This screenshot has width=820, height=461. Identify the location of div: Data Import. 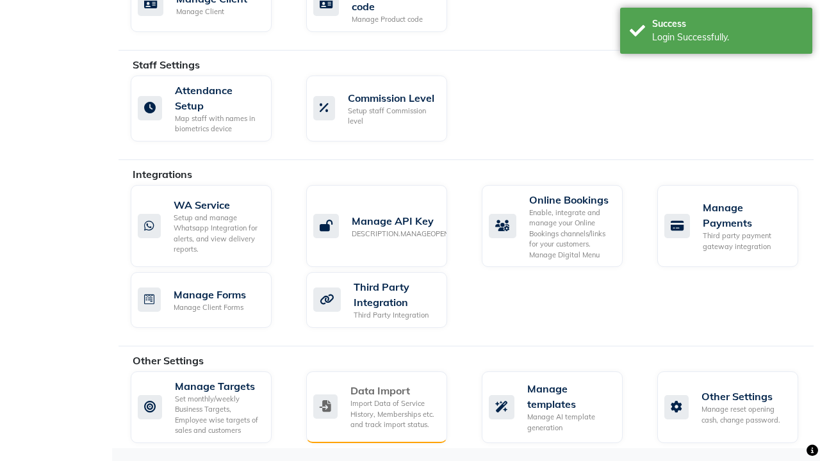
(393, 391).